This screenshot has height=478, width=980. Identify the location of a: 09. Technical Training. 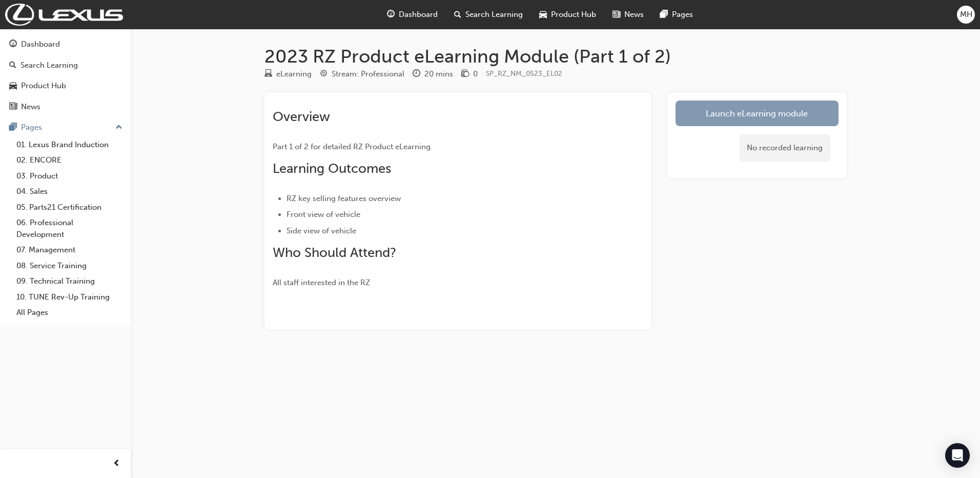
(70, 281).